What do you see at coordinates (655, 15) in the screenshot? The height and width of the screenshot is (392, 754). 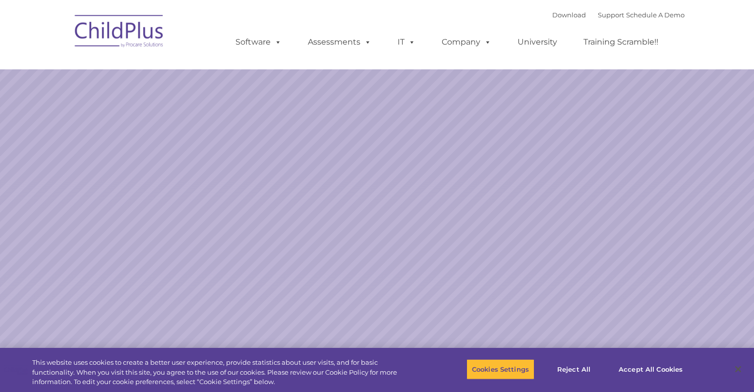 I see `a: Schedule A Demo` at bounding box center [655, 15].